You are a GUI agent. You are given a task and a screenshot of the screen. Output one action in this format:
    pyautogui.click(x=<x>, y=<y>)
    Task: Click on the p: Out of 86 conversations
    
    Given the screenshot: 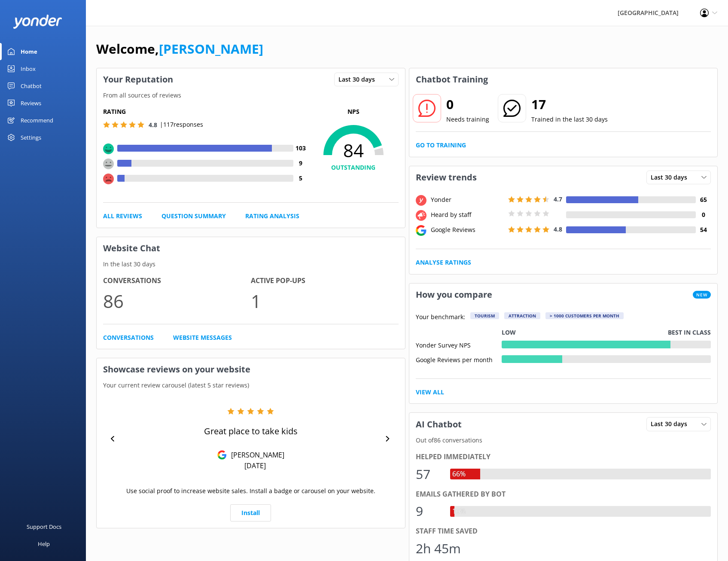 What is the action you would take?
    pyautogui.click(x=564, y=440)
    